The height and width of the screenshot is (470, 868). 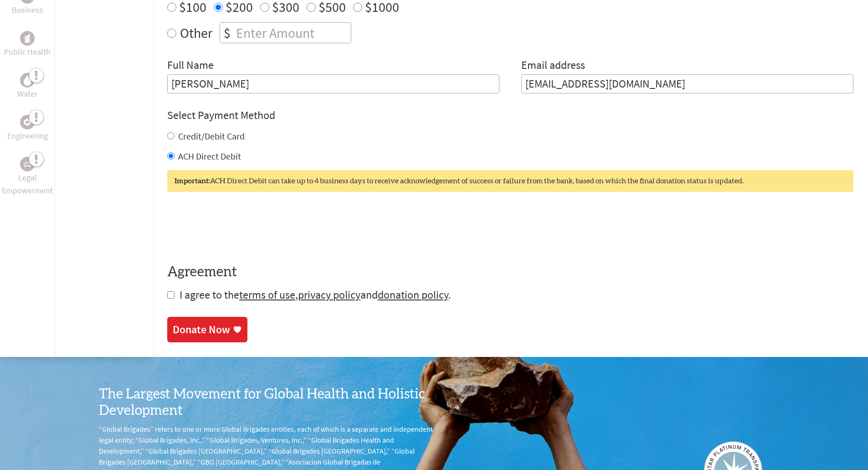 I want to click on label: Email address, so click(x=553, y=66).